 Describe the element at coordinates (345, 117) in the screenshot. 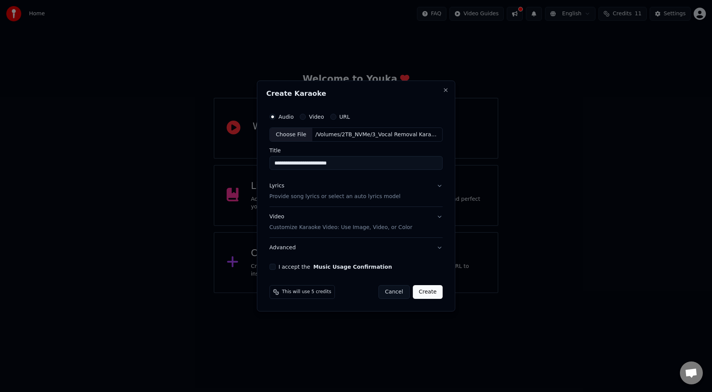

I see `label: URL` at that location.